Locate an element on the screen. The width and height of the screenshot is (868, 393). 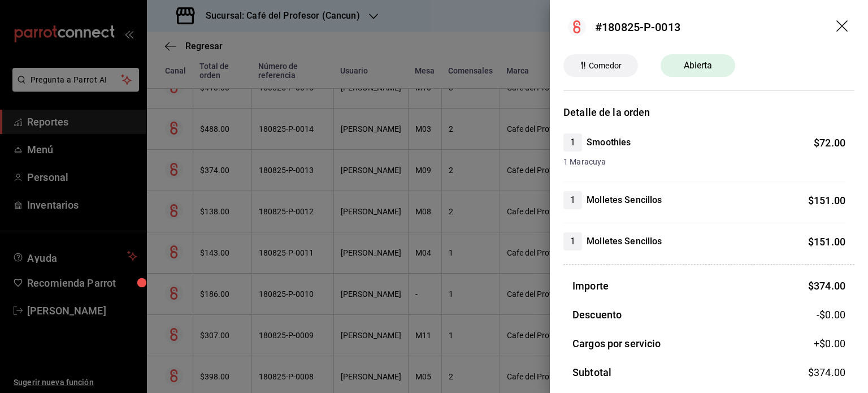
span: Comedor is located at coordinates (605, 66).